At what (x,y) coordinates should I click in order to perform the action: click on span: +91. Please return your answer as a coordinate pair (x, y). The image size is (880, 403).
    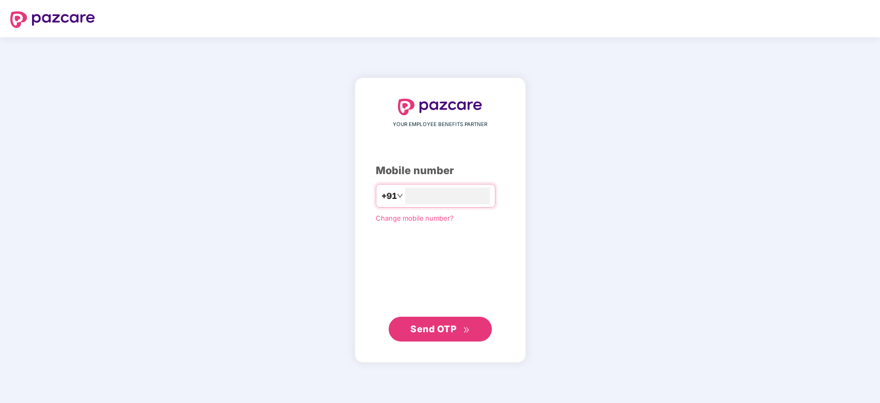
    Looking at the image, I should click on (389, 196).